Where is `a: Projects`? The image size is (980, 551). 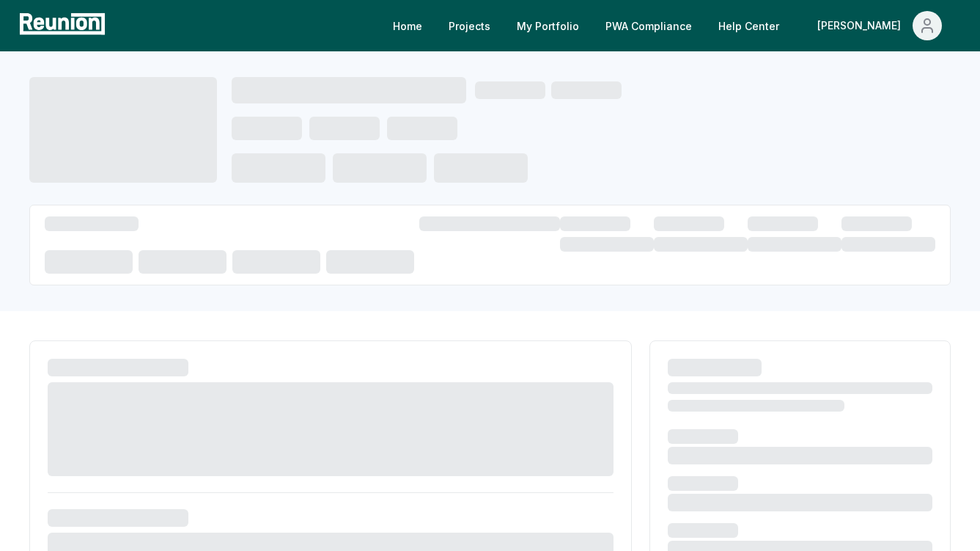
a: Projects is located at coordinates (469, 26).